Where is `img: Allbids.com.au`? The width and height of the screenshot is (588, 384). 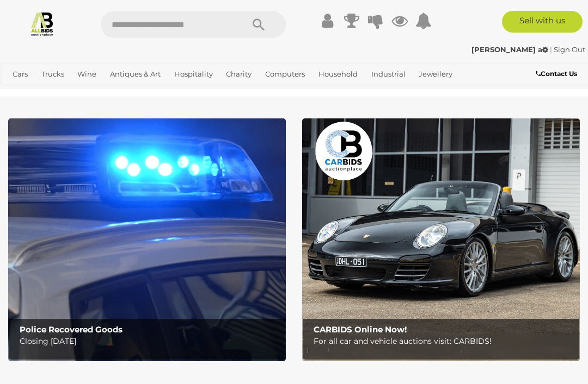 img: Allbids.com.au is located at coordinates (42, 23).